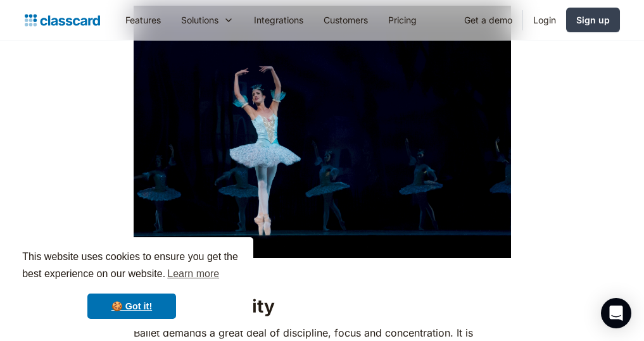 The height and width of the screenshot is (341, 644). Describe the element at coordinates (132, 267) in the screenshot. I see `span: This website uses cookies to ensure you get the best experience on our website.` at that location.